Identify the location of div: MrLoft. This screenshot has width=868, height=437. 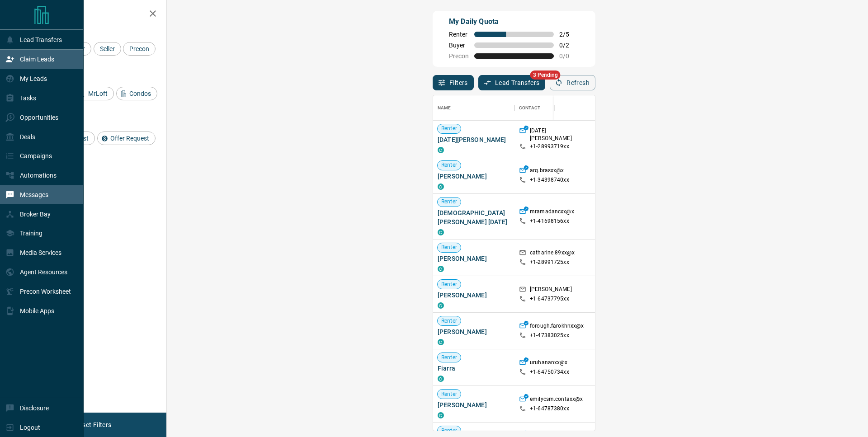
(95, 94).